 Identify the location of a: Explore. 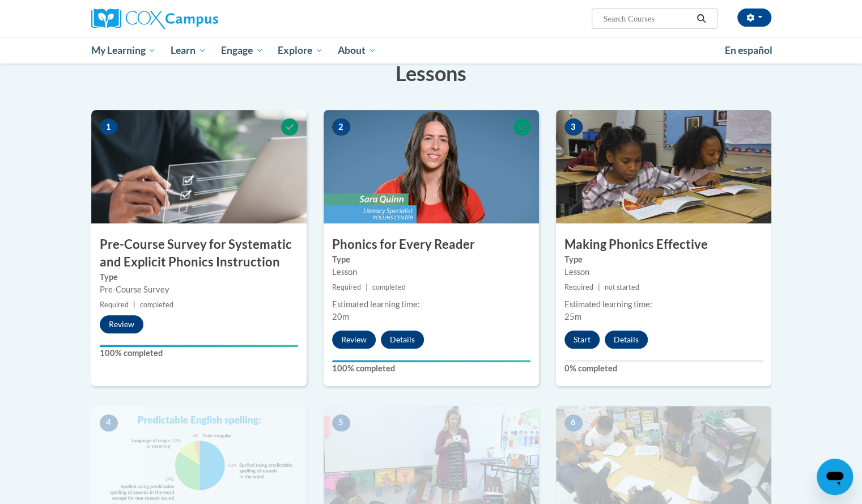
(300, 51).